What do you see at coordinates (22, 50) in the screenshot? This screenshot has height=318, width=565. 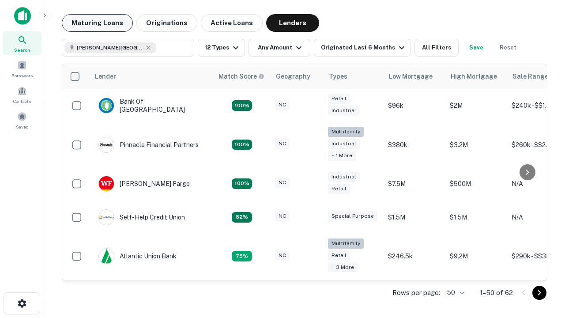 I see `span: Search` at bounding box center [22, 50].